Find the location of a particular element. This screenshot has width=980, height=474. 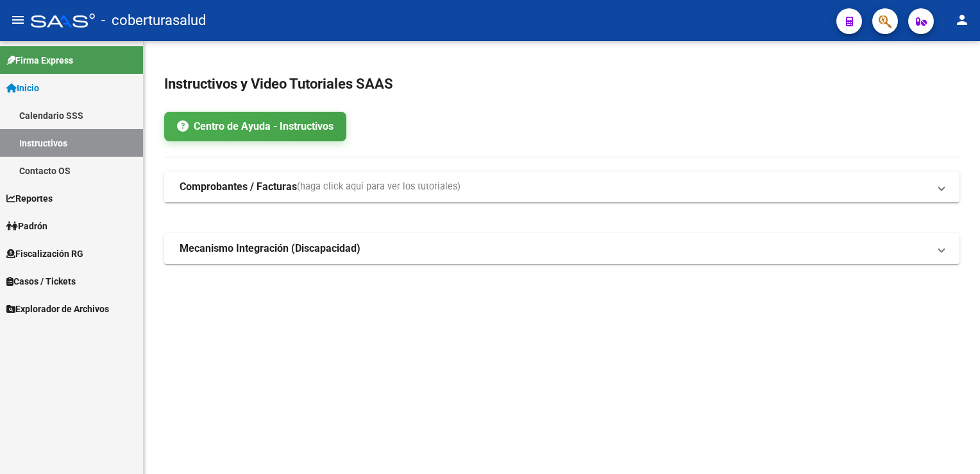

h2: Instructivos y Video Tutoriales SAAS is located at coordinates (562, 84).